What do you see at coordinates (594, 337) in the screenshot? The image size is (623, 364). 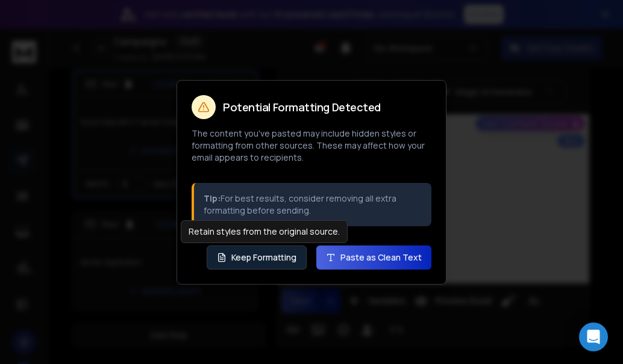 I see `div: Open Intercom Messenger` at bounding box center [594, 337].